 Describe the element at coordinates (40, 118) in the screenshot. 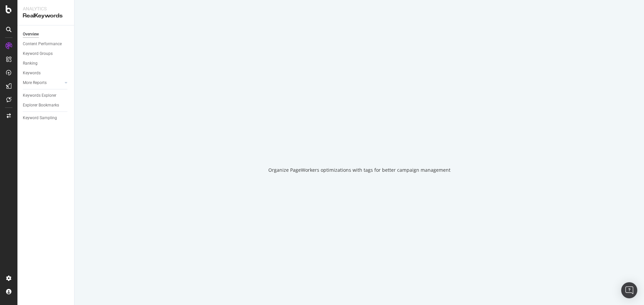

I see `div: Keyword Sampling` at that location.